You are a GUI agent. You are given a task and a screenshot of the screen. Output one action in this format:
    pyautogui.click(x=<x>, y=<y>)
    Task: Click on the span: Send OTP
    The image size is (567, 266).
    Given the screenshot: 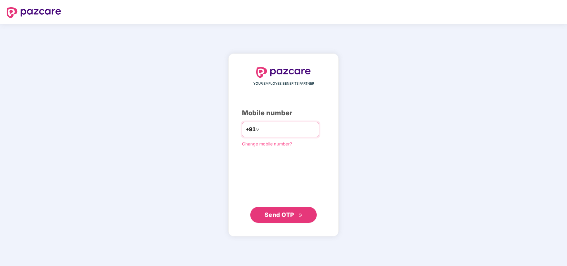 What is the action you would take?
    pyautogui.click(x=279, y=215)
    